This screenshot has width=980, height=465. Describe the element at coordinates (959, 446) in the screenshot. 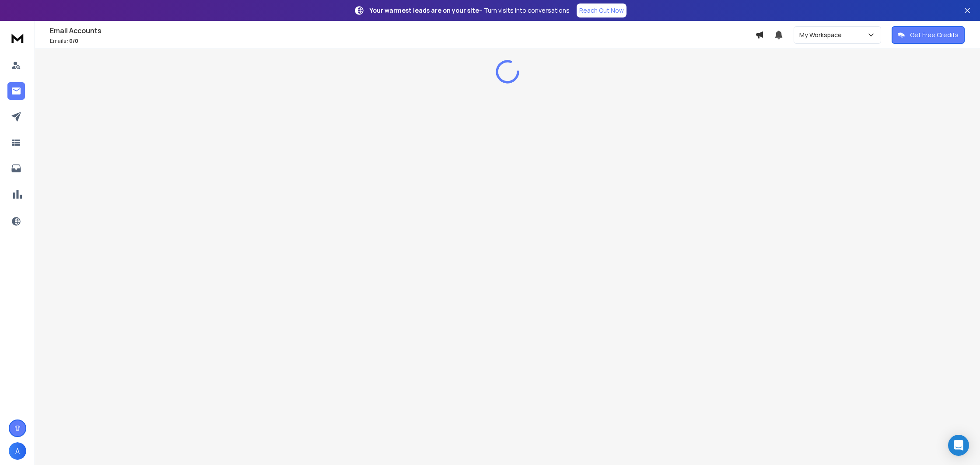

I see `div: Open Intercom Messenger` at that location.